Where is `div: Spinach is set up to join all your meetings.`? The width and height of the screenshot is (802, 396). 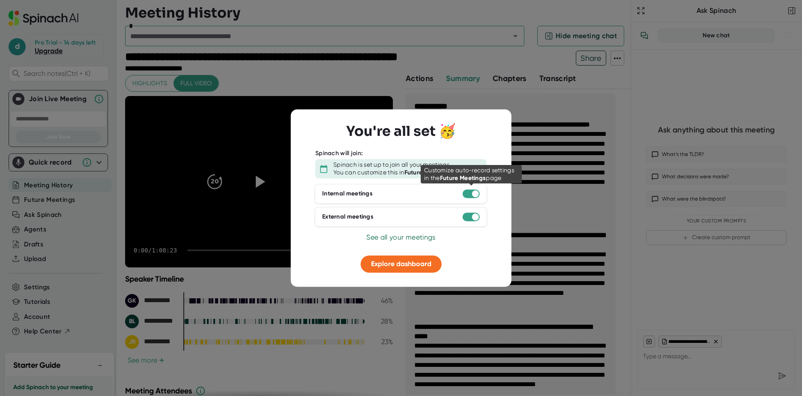
div: Spinach is set up to join all your meetings. is located at coordinates (392, 165).